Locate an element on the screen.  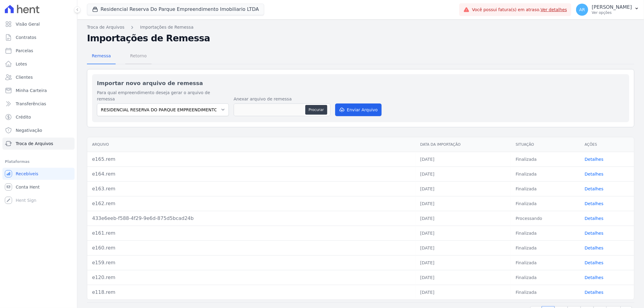
th: Situação is located at coordinates (545, 145).